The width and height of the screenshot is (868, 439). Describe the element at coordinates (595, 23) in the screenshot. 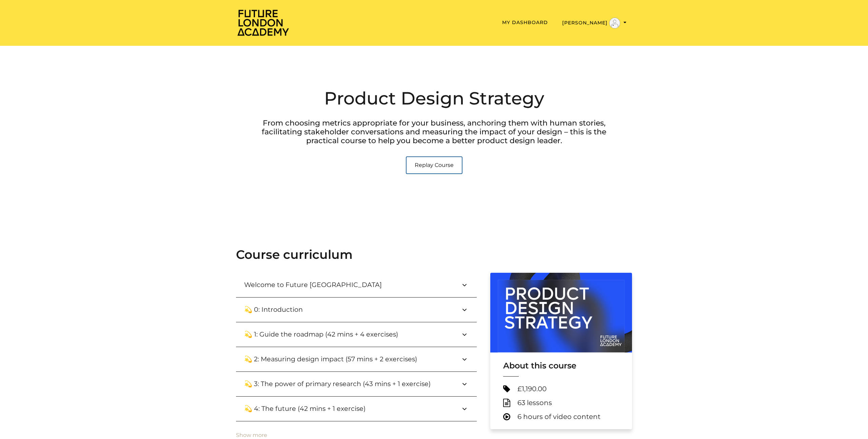

I see `button: Toggle menu` at that location.